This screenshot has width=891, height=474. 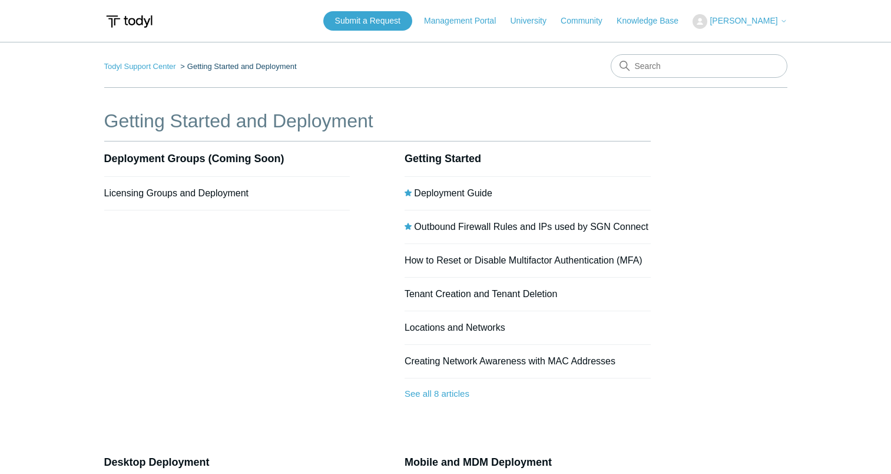 What do you see at coordinates (237, 66) in the screenshot?
I see `li: Getting Started and Deployment` at bounding box center [237, 66].